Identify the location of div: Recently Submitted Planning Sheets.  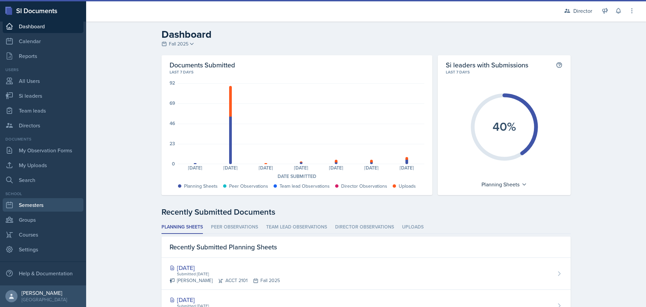
(366, 247).